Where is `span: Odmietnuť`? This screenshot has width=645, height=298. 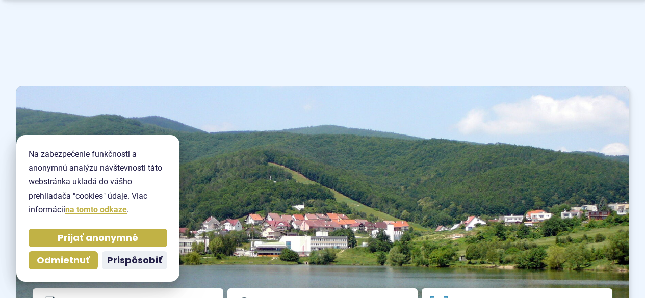 span: Odmietnuť is located at coordinates (63, 261).